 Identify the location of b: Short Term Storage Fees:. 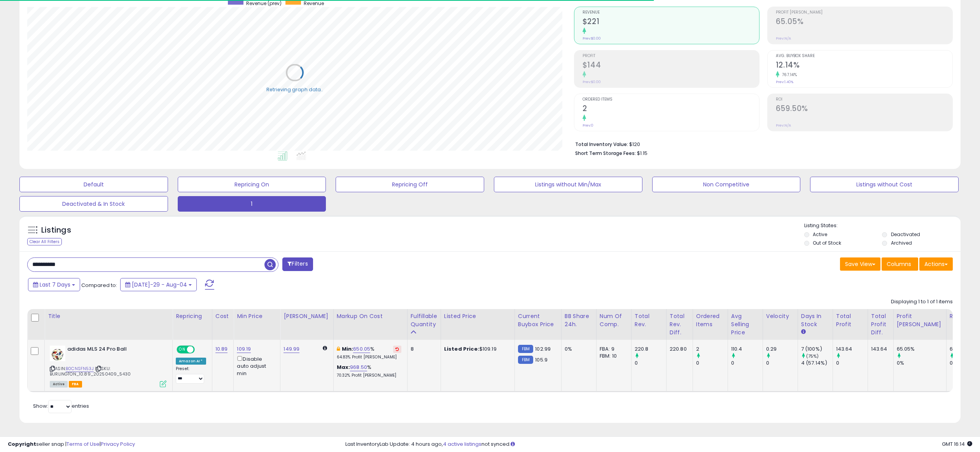
(605, 153).